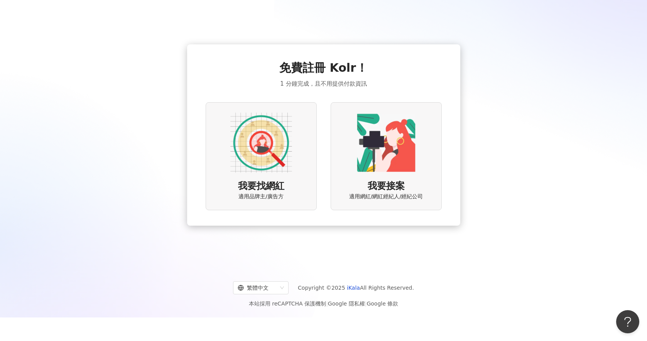 This screenshot has height=341, width=647. I want to click on a: Google 條款, so click(382, 304).